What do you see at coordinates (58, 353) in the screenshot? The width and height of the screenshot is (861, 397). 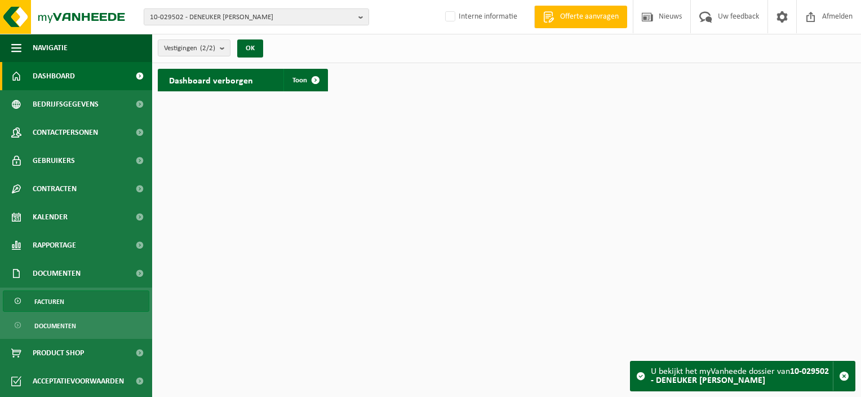 I see `span: Product Shop` at bounding box center [58, 353].